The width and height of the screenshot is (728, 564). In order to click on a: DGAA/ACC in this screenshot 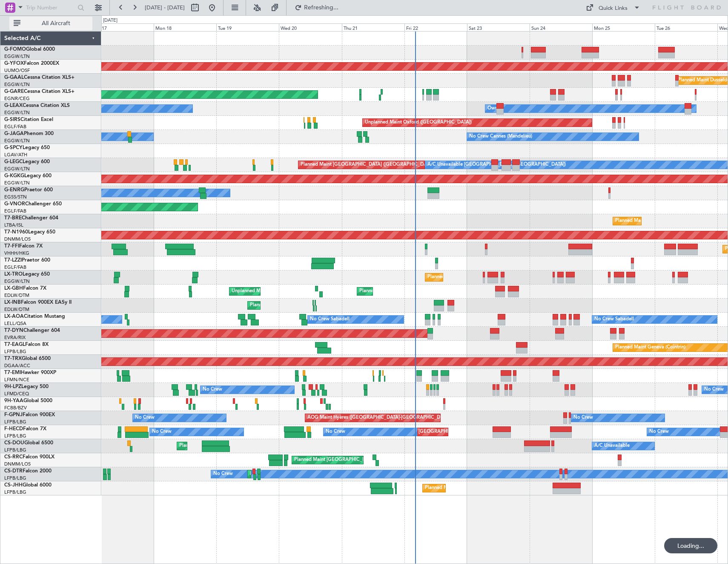, I will do `click(17, 366)`.